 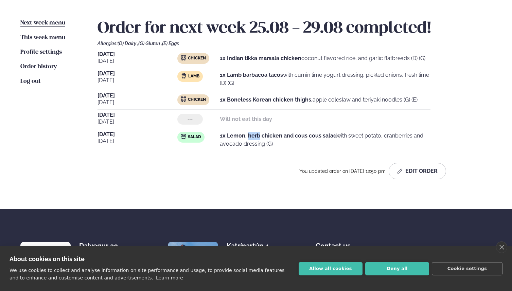 I want to click on div: Katrínartún 4, so click(x=253, y=246).